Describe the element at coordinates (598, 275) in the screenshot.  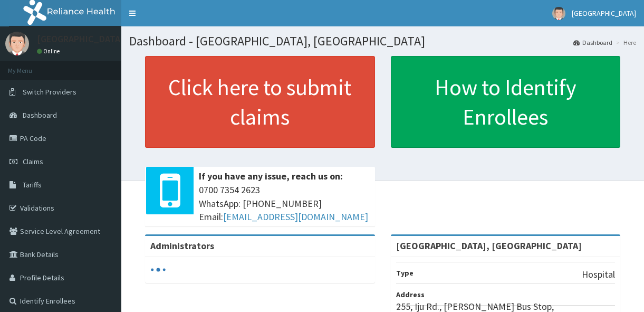
I see `p: Hospital` at that location.